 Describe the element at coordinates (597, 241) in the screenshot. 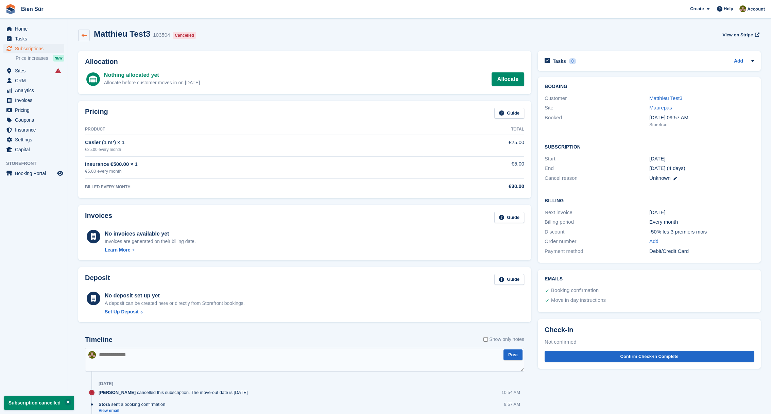

I see `div: Order number` at that location.